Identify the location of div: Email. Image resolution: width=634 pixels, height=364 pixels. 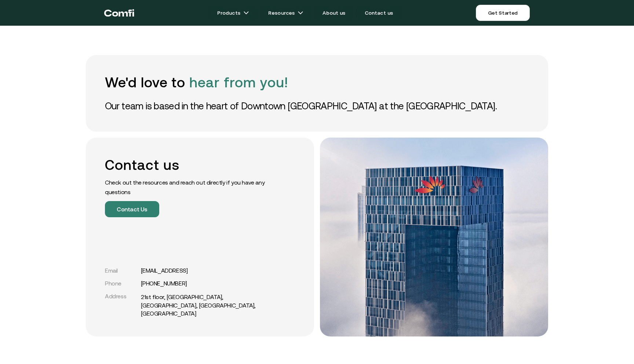
(122, 270).